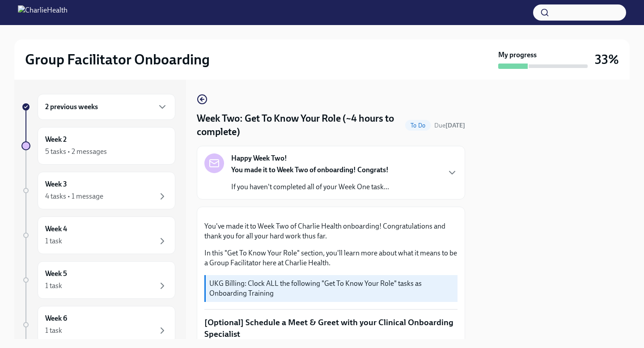 This screenshot has width=644, height=348. Describe the element at coordinates (259, 158) in the screenshot. I see `strong: Happy Week Two!` at that location.